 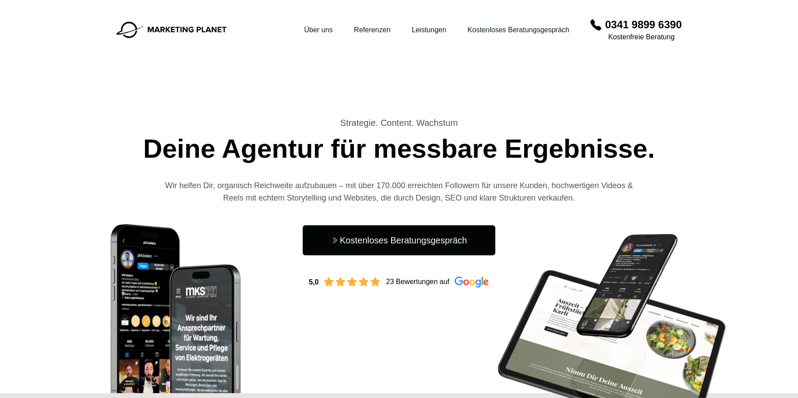 I want to click on span: 23 Bewertungen auf, so click(x=417, y=282).